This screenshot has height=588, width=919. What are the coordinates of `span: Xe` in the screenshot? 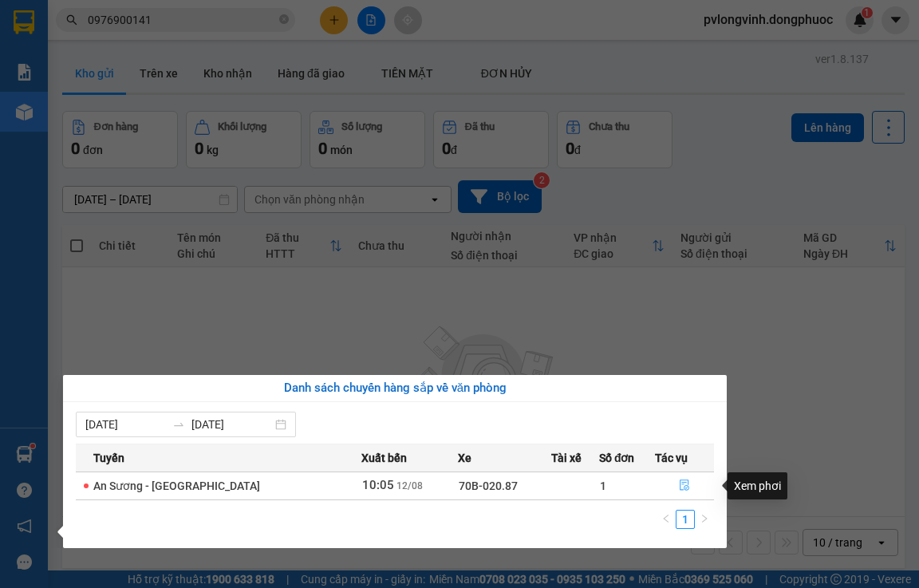 It's located at (465, 458).